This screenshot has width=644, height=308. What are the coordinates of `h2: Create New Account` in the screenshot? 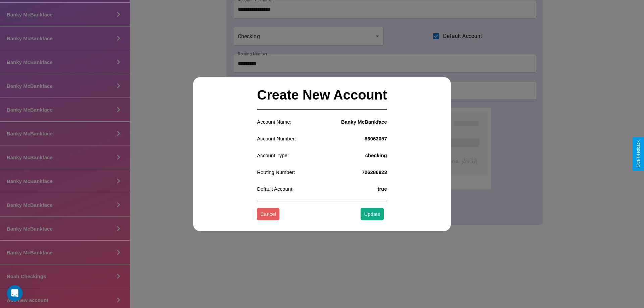 It's located at (322, 95).